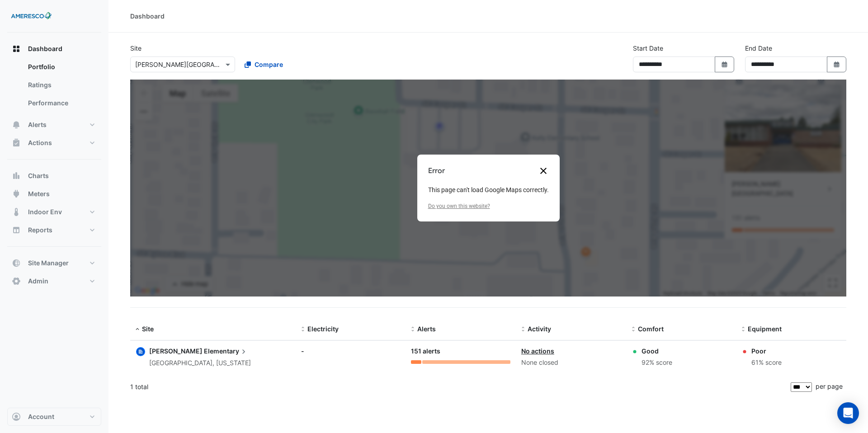  I want to click on a: Ratings, so click(61, 85).